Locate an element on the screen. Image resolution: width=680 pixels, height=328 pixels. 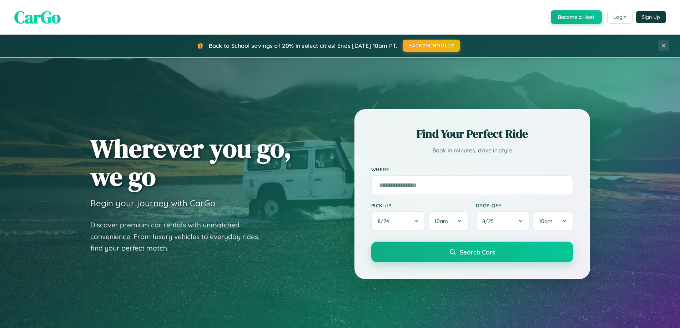
p: Discover premium car rentals with unmatched convenience. From luxury vehicles to everyday rides, ... is located at coordinates (180, 237).